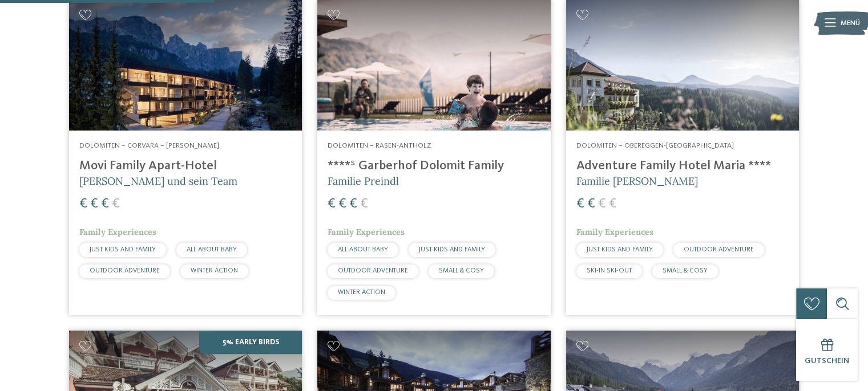 The image size is (868, 391). What do you see at coordinates (380, 145) in the screenshot?
I see `span: Dolomiten – Rasen-Antholz` at bounding box center [380, 145].